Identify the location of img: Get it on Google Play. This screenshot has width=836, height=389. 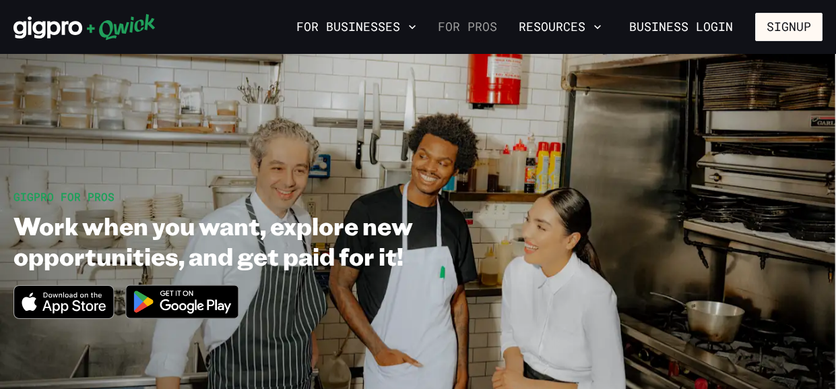
(182, 301).